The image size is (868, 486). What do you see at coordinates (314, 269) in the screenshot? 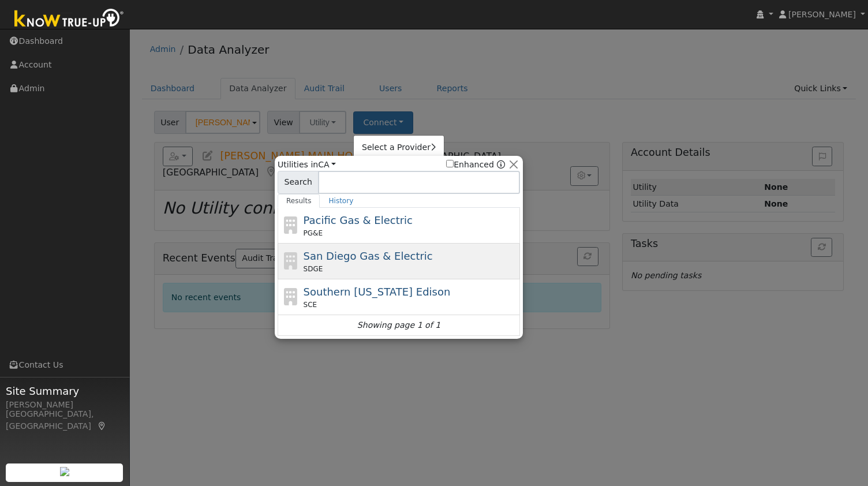
I see `span: SDGE` at bounding box center [314, 269].